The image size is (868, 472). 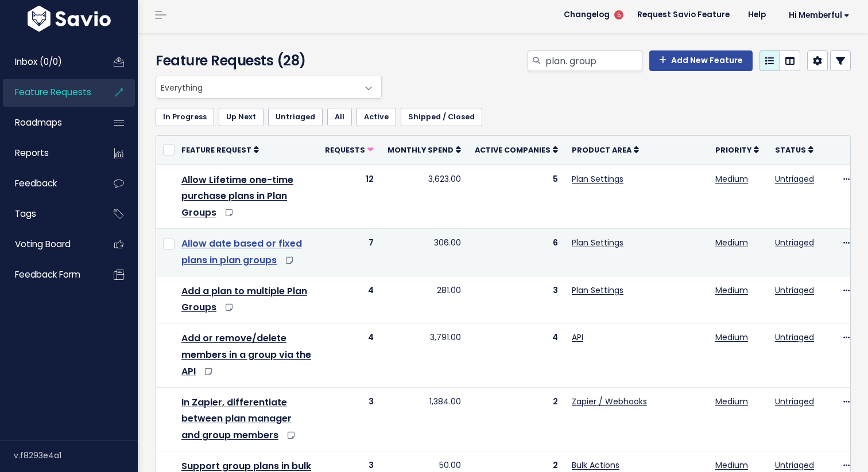 What do you see at coordinates (349, 251) in the screenshot?
I see `td: 7` at bounding box center [349, 251].